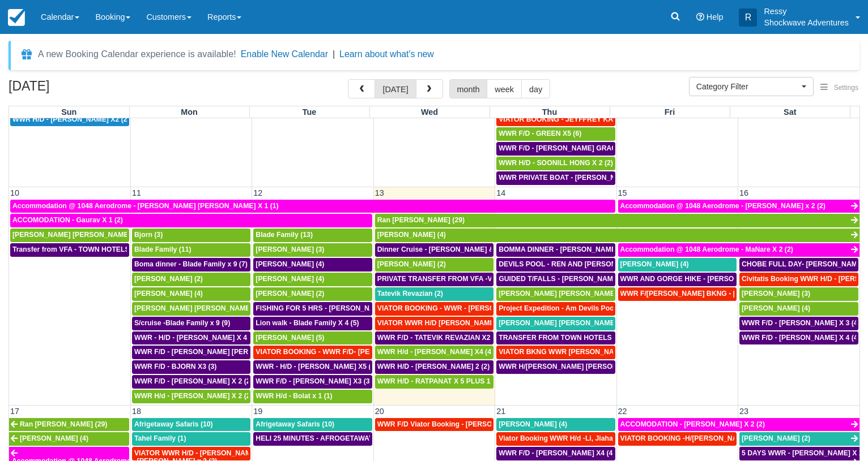  What do you see at coordinates (505, 89) in the screenshot?
I see `button: week` at bounding box center [505, 89].